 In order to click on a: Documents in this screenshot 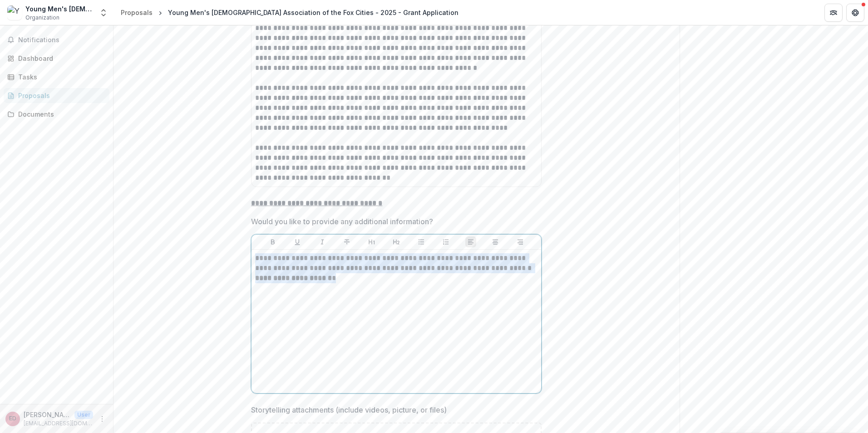, I will do `click(56, 114)`.